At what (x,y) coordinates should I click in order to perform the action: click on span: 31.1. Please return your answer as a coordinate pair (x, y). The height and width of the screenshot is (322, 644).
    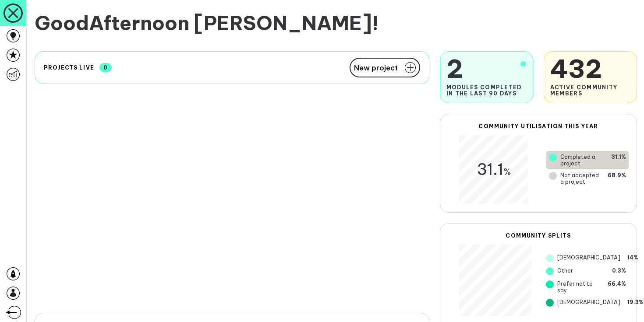
    Looking at the image, I should click on (494, 169).